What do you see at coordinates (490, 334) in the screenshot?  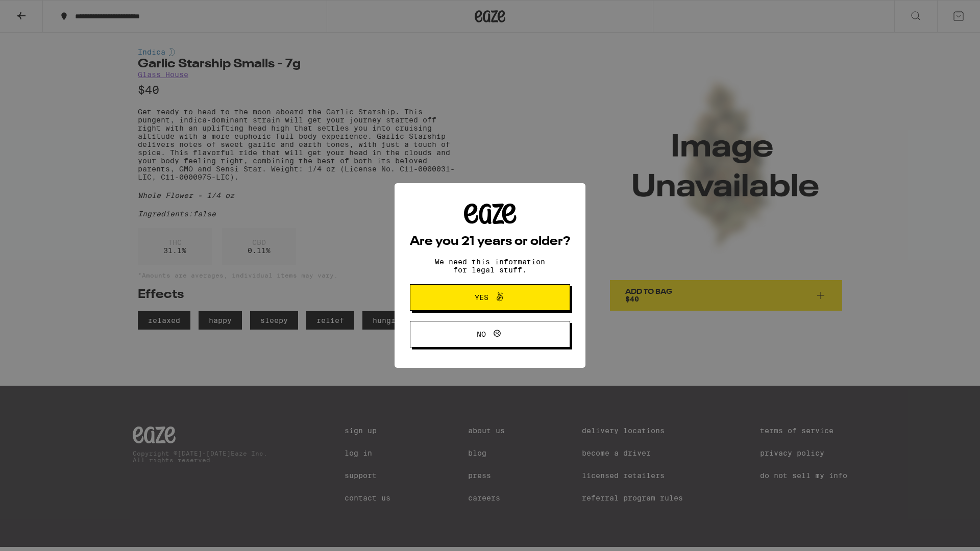 I see `button: No` at bounding box center [490, 334].